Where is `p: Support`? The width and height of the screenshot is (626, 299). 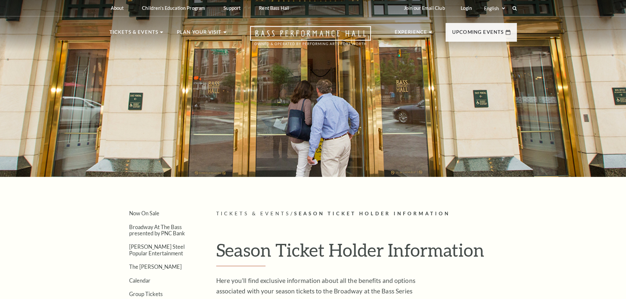
p: Support is located at coordinates (232, 8).